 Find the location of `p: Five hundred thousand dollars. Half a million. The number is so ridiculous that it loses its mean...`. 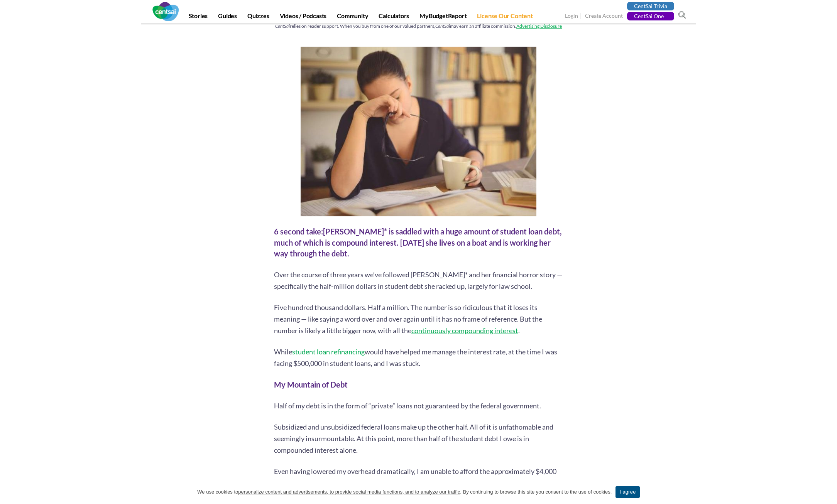

p: Five hundred thousand dollars. Half a million. The number is so ridiculous that it loses its mean... is located at coordinates (419, 319).